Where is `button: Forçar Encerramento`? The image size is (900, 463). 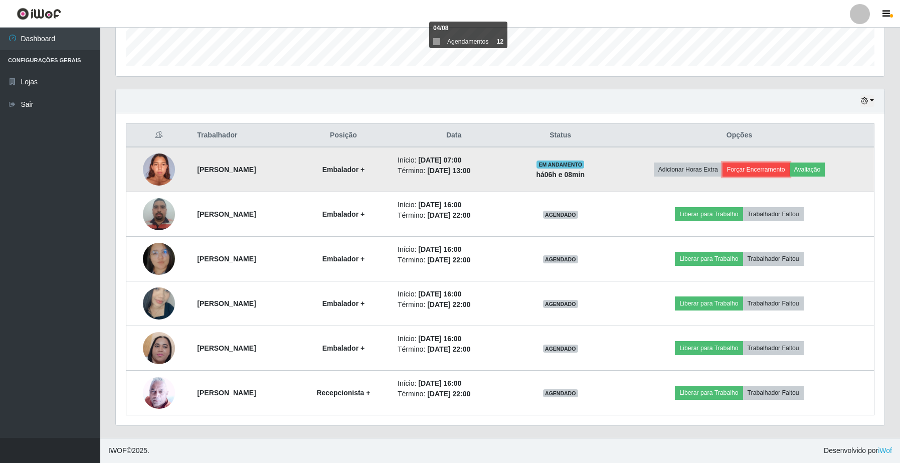 button: Forçar Encerramento is located at coordinates (756, 170).